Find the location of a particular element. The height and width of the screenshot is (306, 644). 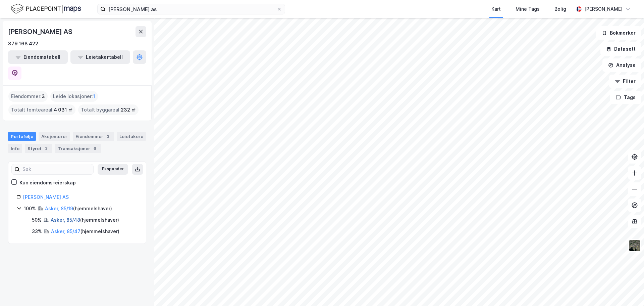

div: Leide lokasjoner : is located at coordinates (74, 96).